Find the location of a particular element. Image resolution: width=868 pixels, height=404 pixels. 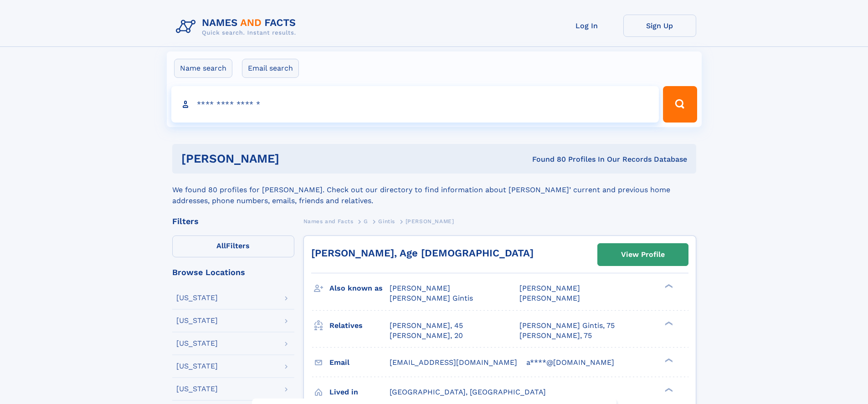

a: Gintis is located at coordinates (387, 221).